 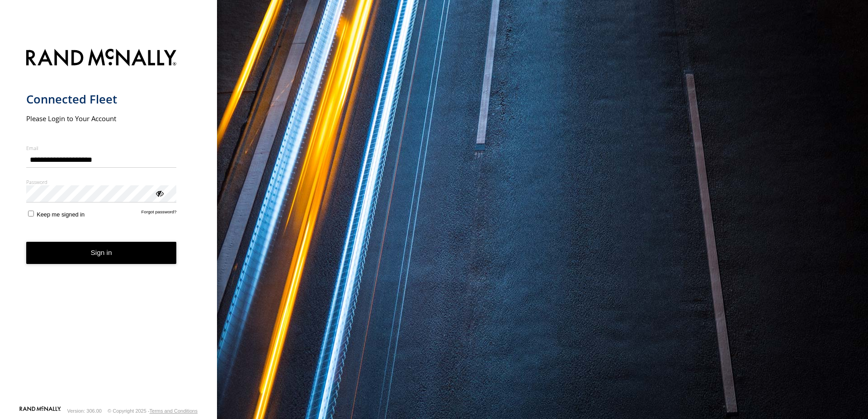 I want to click on img: Rand McNally, so click(x=101, y=58).